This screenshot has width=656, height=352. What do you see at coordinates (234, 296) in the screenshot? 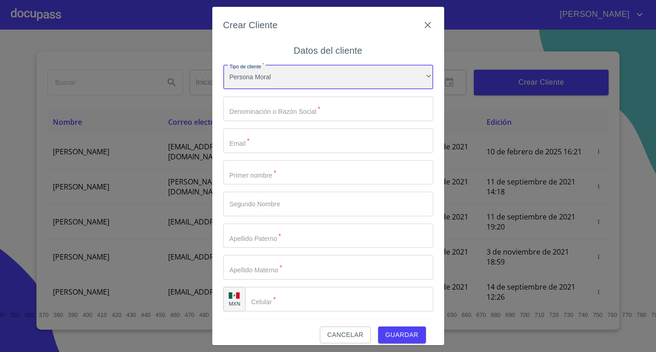
I see `img: R93DlvwvvjP9fbrDwZeCRYBHk45OWMq+AAOlFVsxT89f82nwPLnD58IP7+ANJEaWYhP0Tx8kkA0WlQMPQsAAgwAOmBj20AXj6...` at bounding box center [234, 296].